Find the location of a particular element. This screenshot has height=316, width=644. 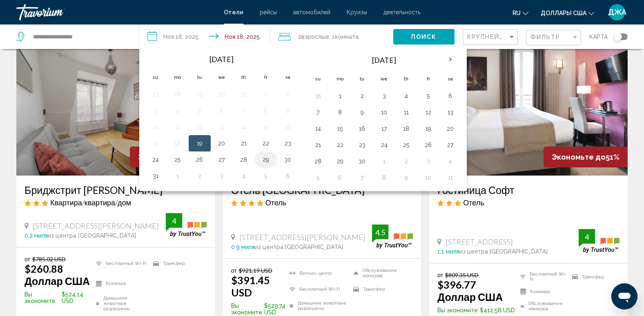

font: $412.58 USD is located at coordinates (497, 310).